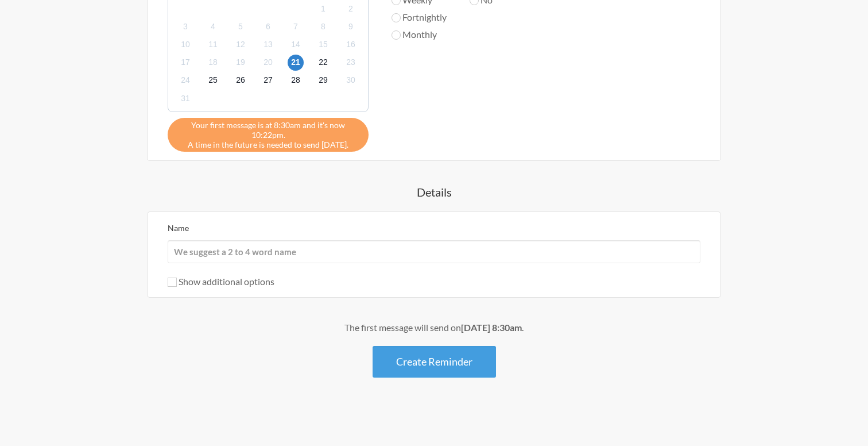 The height and width of the screenshot is (446, 868). I want to click on span: Thursday, September 11, 2025, so click(213, 45).